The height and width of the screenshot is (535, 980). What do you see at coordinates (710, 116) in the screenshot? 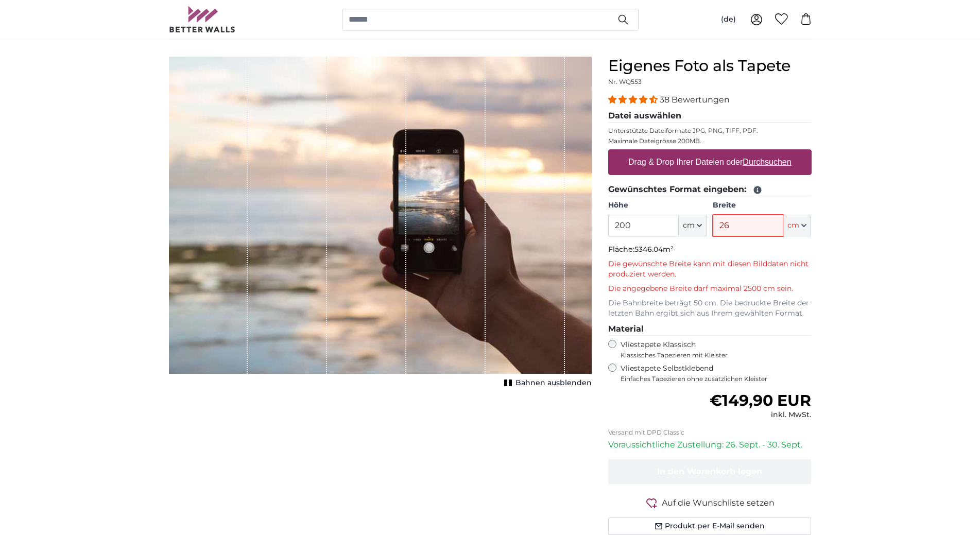
I see `legend: Datei auswählen` at bounding box center [710, 116].